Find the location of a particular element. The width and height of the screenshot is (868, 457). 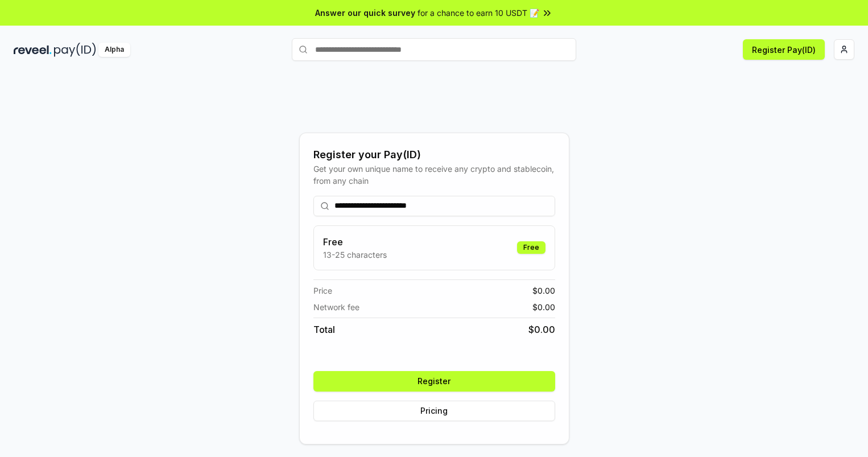

span: Answer our quick survey is located at coordinates (365, 12).